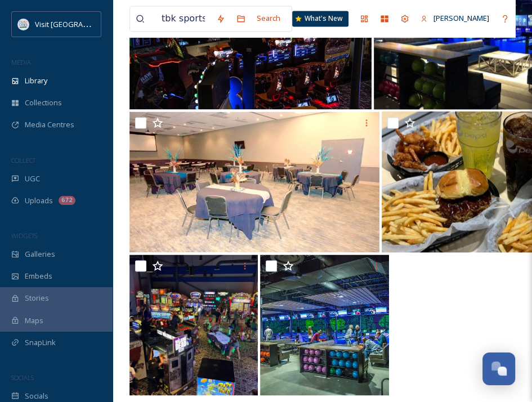  I want to click on span: Collections, so click(43, 102).